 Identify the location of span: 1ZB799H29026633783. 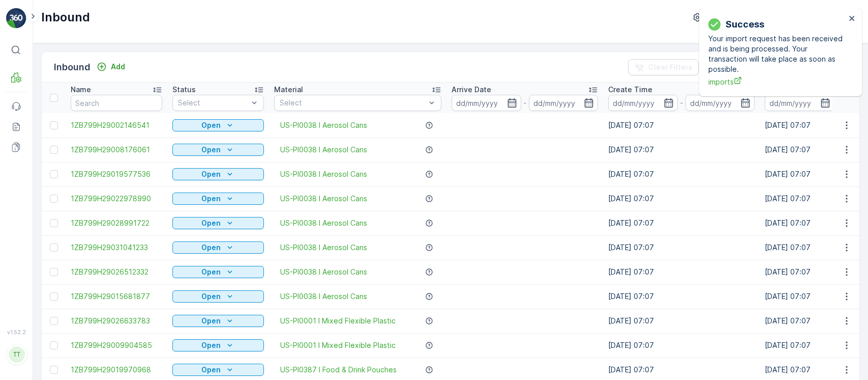
(116, 320).